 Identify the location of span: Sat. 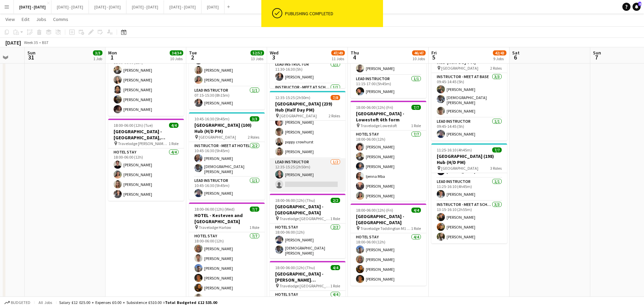
(516, 53).